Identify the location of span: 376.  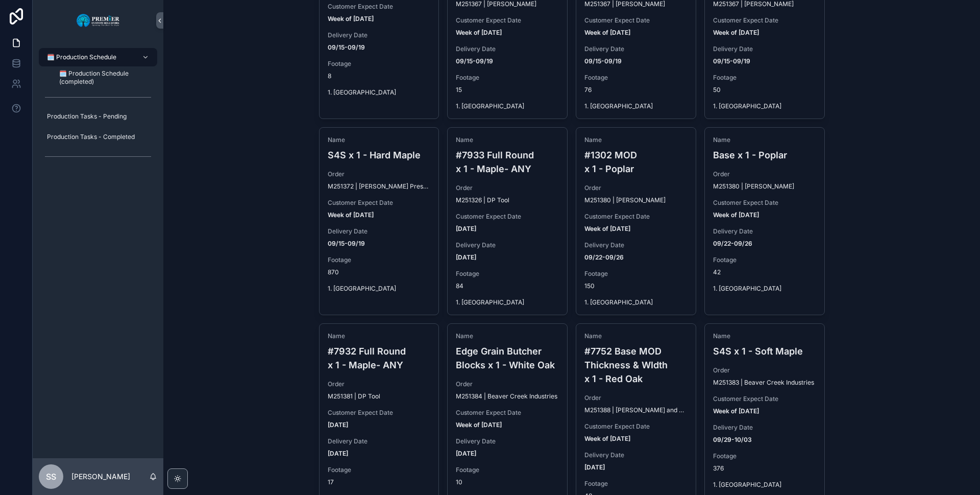
(765, 468).